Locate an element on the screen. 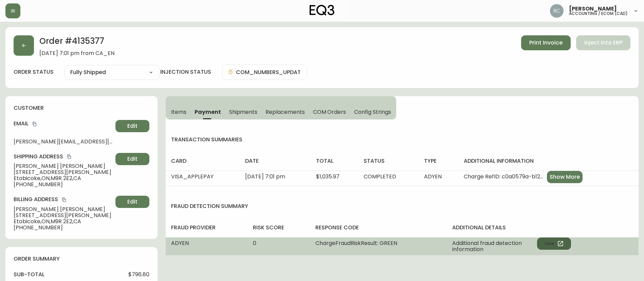 The height and width of the screenshot is (281, 644). h4: type is located at coordinates (438, 161).